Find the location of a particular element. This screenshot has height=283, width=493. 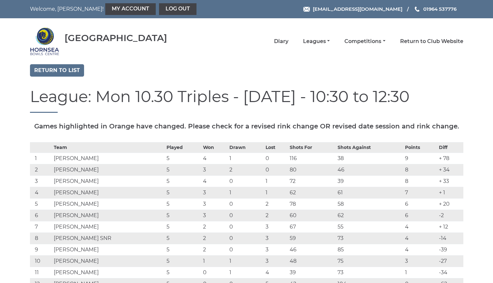

img: Email is located at coordinates (306, 9).